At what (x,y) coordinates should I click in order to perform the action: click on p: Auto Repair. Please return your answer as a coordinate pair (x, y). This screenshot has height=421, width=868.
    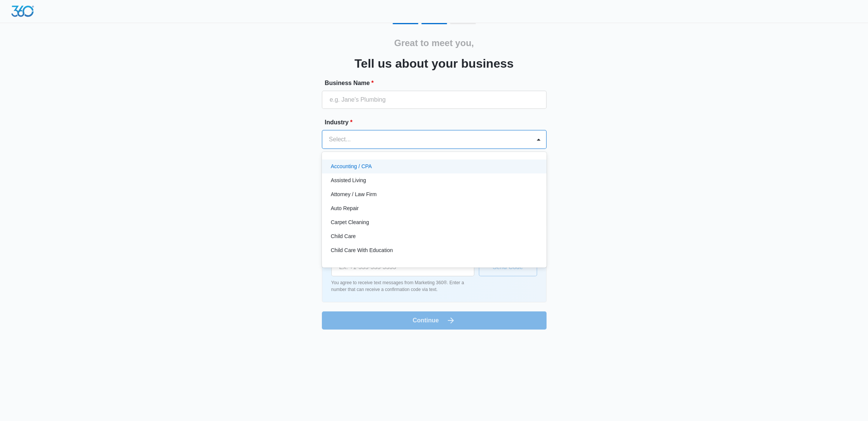
    Looking at the image, I should click on (345, 208).